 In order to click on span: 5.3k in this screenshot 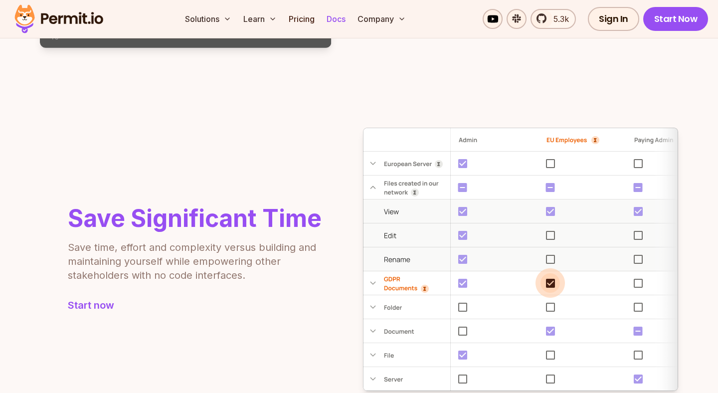, I will do `click(558, 19)`.